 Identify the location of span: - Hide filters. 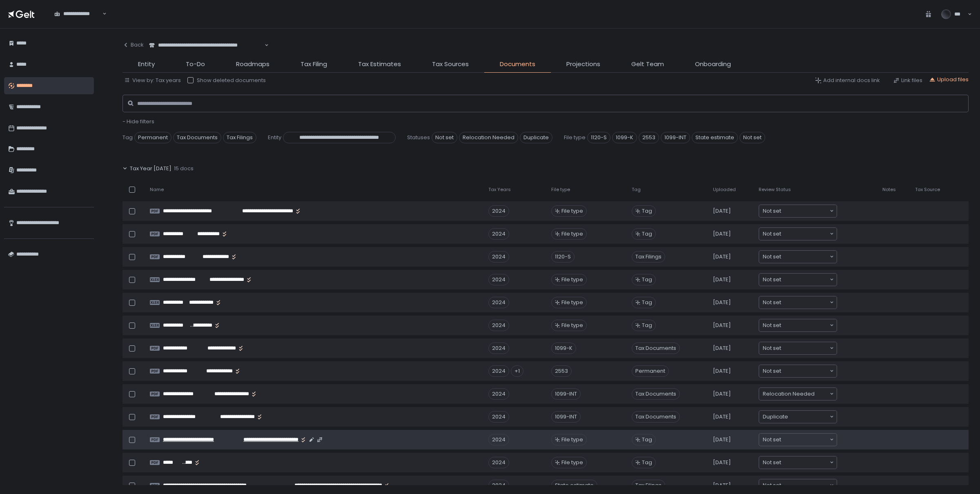
(139, 121).